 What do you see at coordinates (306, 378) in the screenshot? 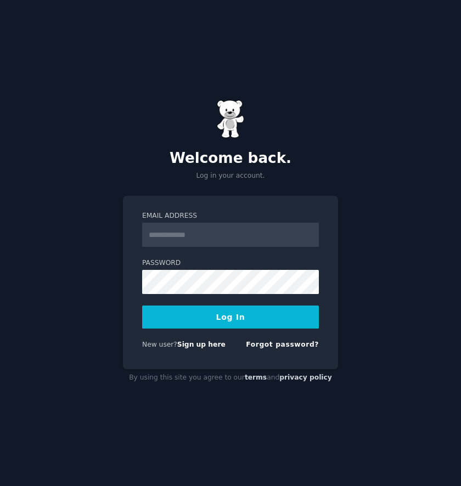
I see `a: privacy policy` at bounding box center [306, 378].